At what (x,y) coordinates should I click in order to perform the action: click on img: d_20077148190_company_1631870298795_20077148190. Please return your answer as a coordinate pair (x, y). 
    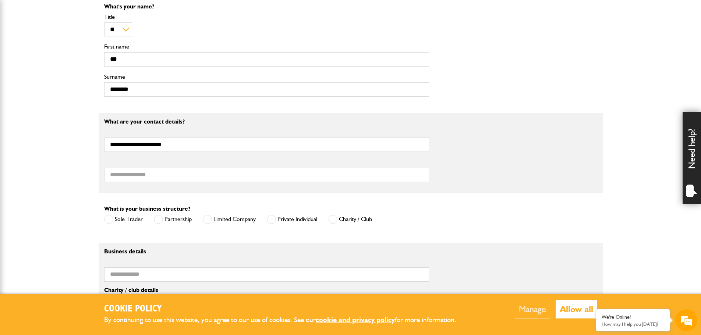
    Looking at the image, I should click on (22, 46).